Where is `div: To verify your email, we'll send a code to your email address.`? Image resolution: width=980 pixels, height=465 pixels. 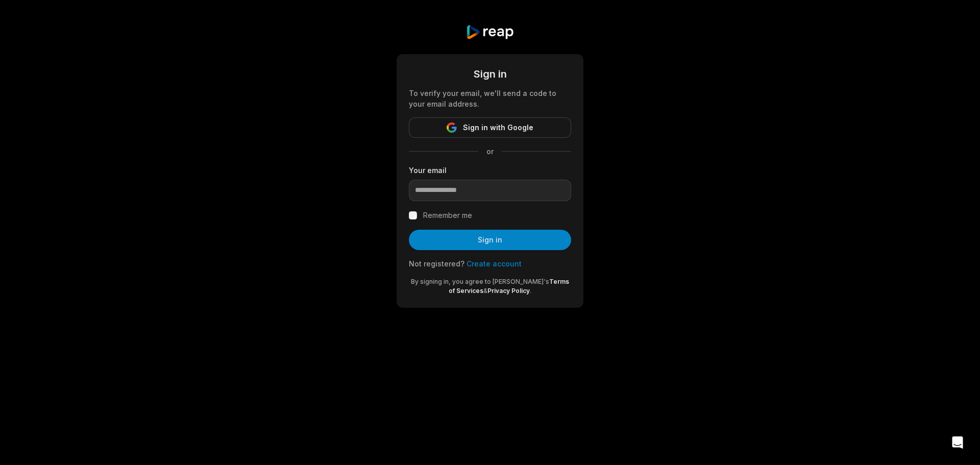
div: To verify your email, we'll send a code to your email address. is located at coordinates (490, 99).